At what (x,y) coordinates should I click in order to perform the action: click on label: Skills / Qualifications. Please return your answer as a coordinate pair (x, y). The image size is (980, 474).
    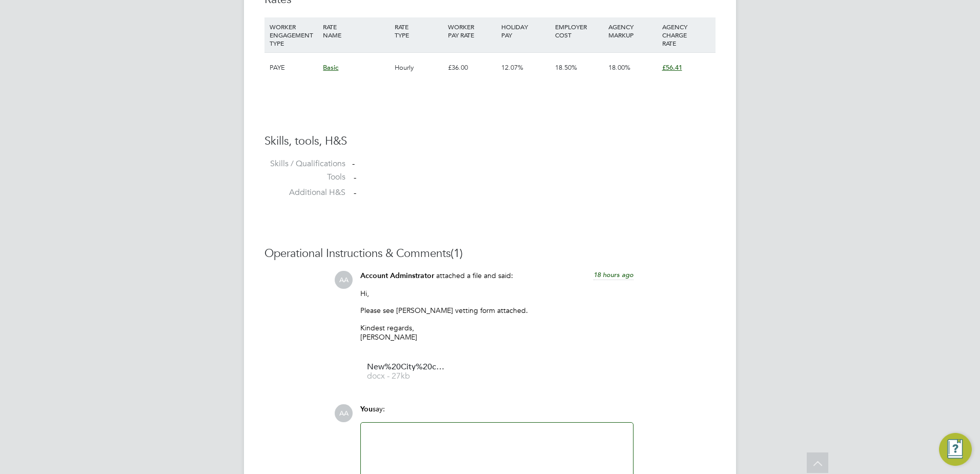
    Looking at the image, I should click on (305, 164).